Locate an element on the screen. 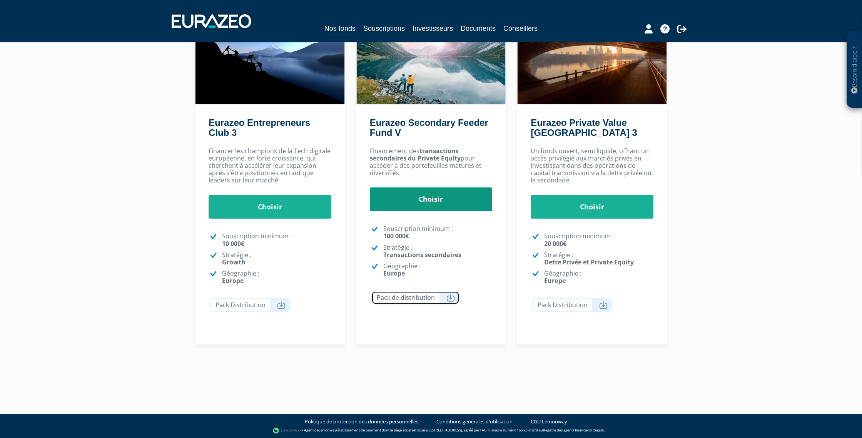 The width and height of the screenshot is (862, 438). a: Documents is located at coordinates (478, 28).